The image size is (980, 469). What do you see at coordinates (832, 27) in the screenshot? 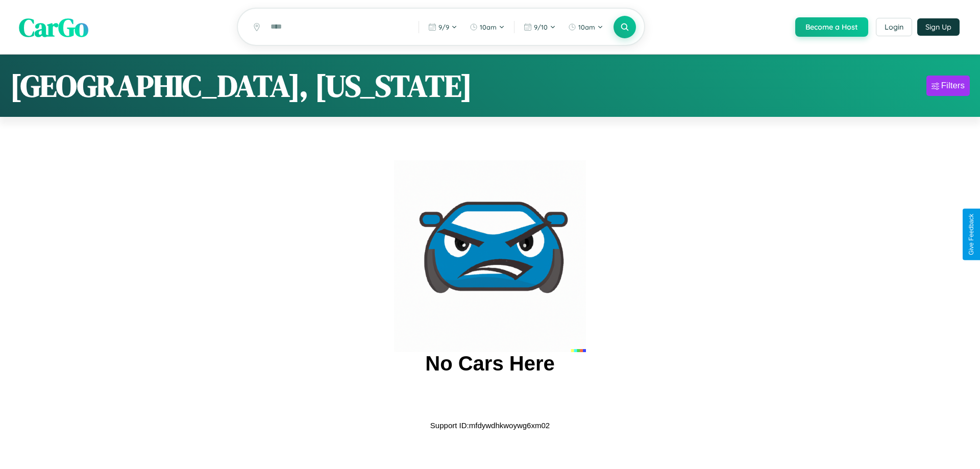
I see `button: Become a Host` at bounding box center [832, 27].